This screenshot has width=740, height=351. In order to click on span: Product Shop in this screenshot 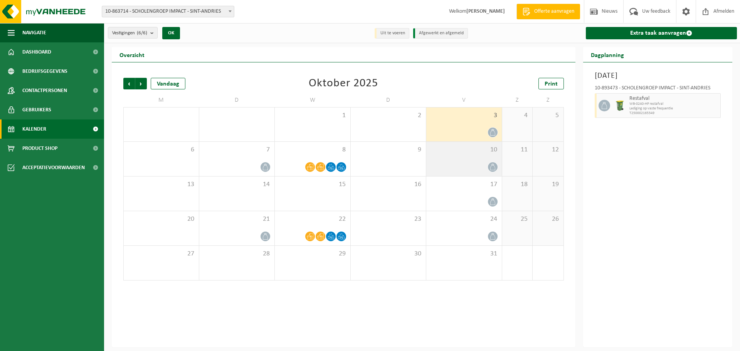, I will do `click(40, 148)`.